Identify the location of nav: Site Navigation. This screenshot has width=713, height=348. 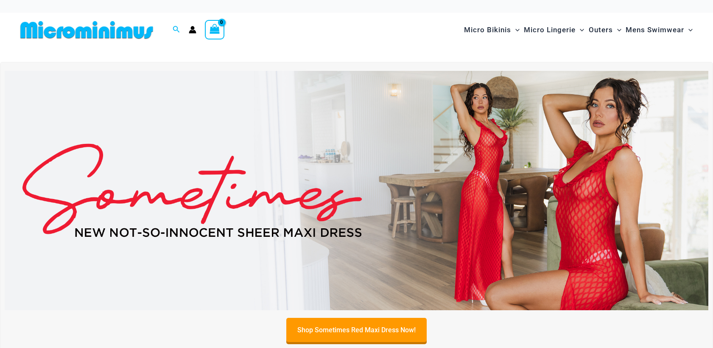
(578, 30).